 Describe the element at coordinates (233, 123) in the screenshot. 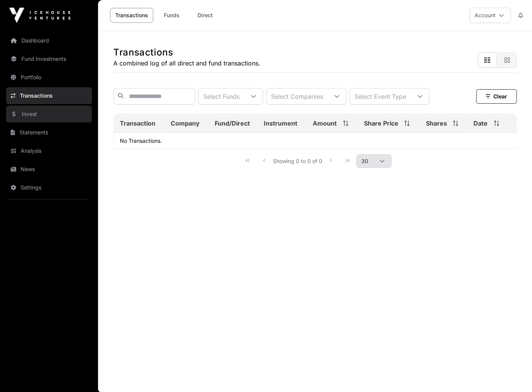

I see `span: Fund/Direct` at that location.